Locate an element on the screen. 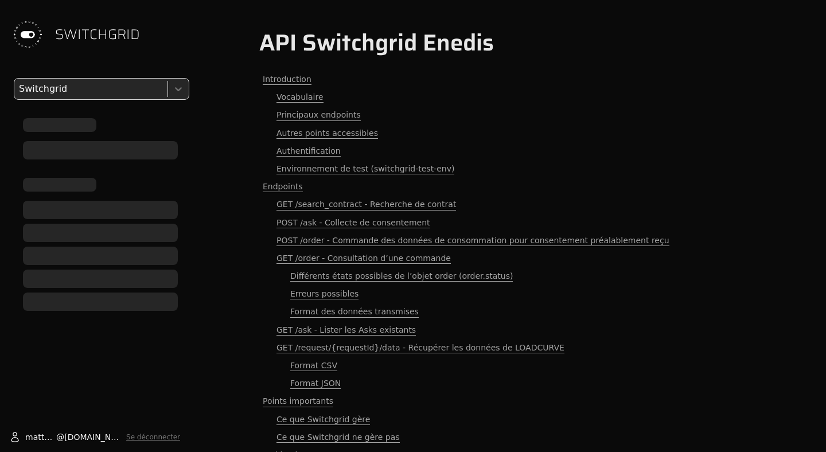  span: Points importants is located at coordinates (298, 401).